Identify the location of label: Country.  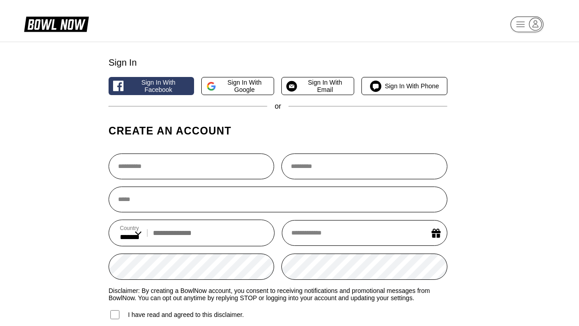
(131, 228).